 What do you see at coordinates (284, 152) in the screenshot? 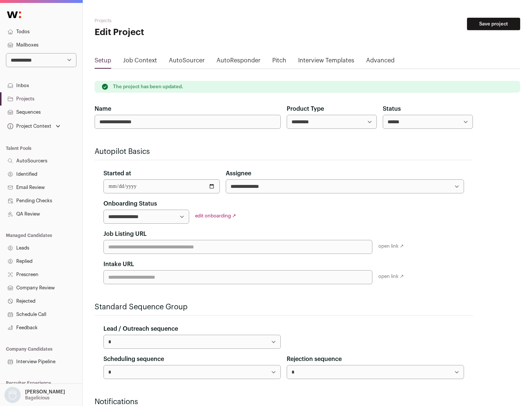
I see `h2: Autopilot Basics` at bounding box center [284, 152].